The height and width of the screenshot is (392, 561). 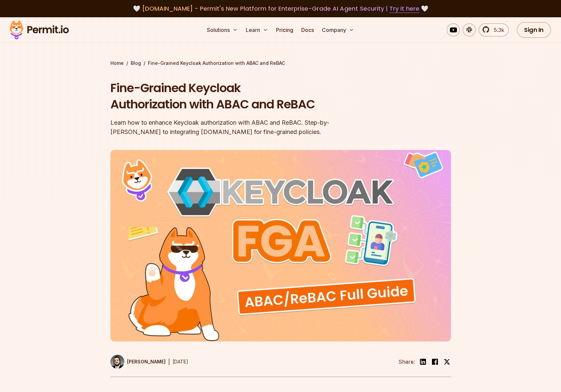 What do you see at coordinates (493, 30) in the screenshot?
I see `a: 5.3k` at bounding box center [493, 30].